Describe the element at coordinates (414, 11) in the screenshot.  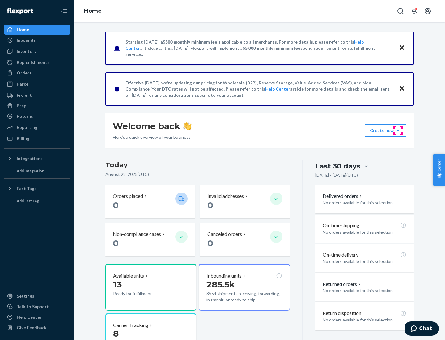
I see `button: Open notifications` at that location.